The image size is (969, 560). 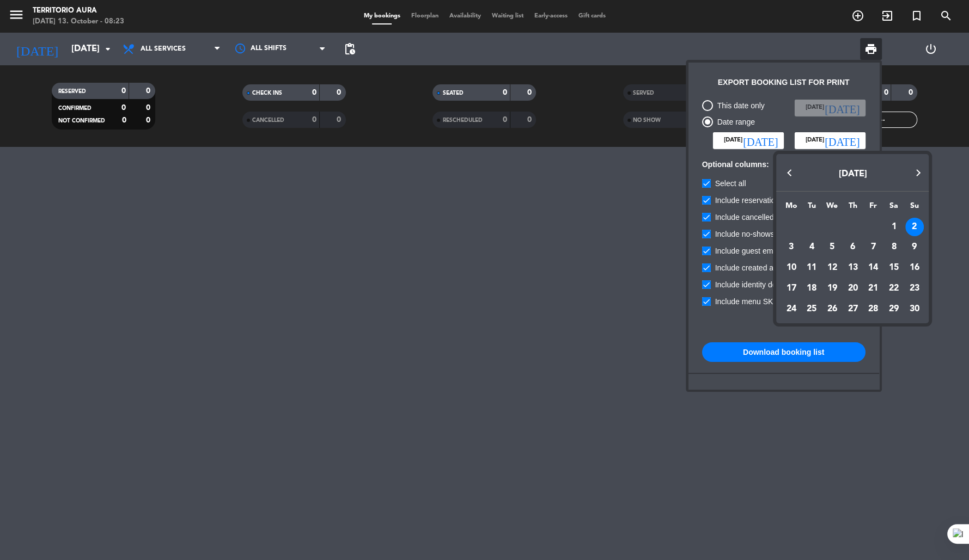 I want to click on td: November 12, 2025, so click(x=832, y=268).